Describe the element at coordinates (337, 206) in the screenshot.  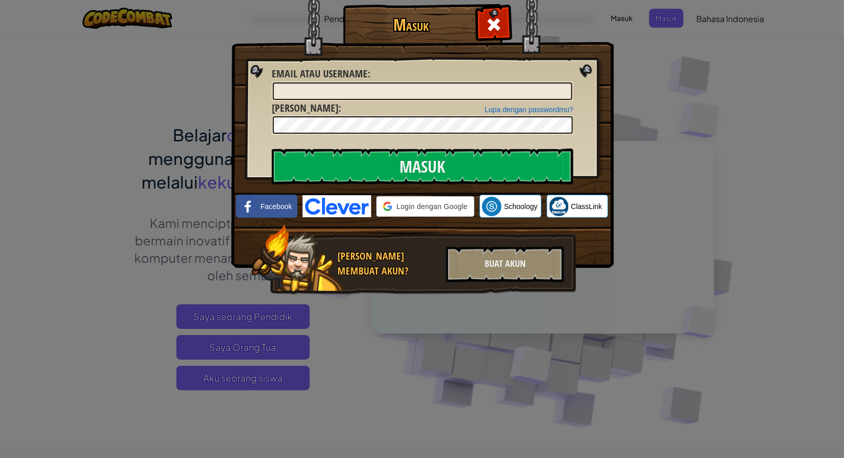
I see `img: clever-logo-blue.png` at that location.